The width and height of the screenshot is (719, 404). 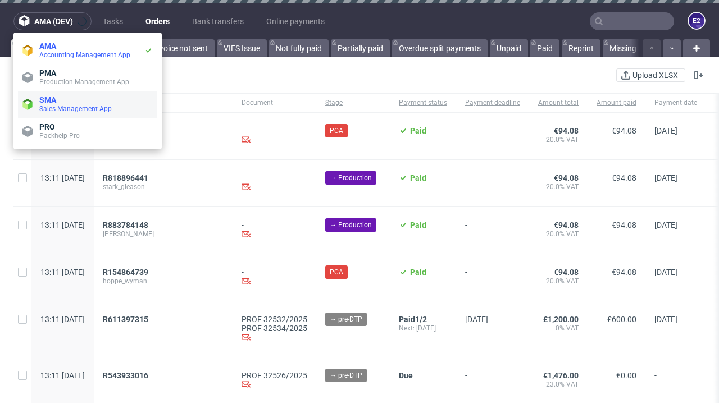 I want to click on span: PRO, so click(x=47, y=127).